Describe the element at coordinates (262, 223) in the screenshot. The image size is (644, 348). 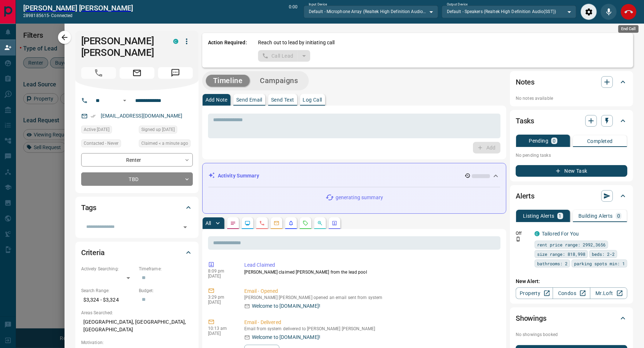
I see `svg: Calls` at that location.